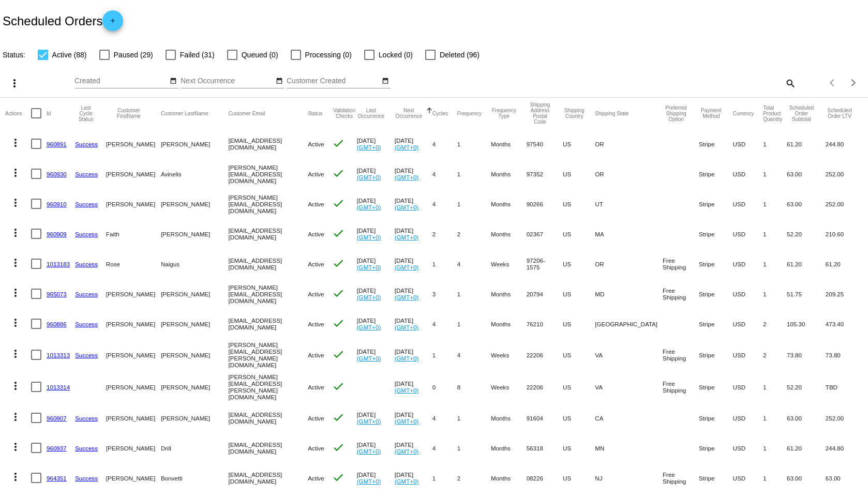 The height and width of the screenshot is (496, 868). Describe the element at coordinates (474, 387) in the screenshot. I see `mat-cell: 8` at that location.